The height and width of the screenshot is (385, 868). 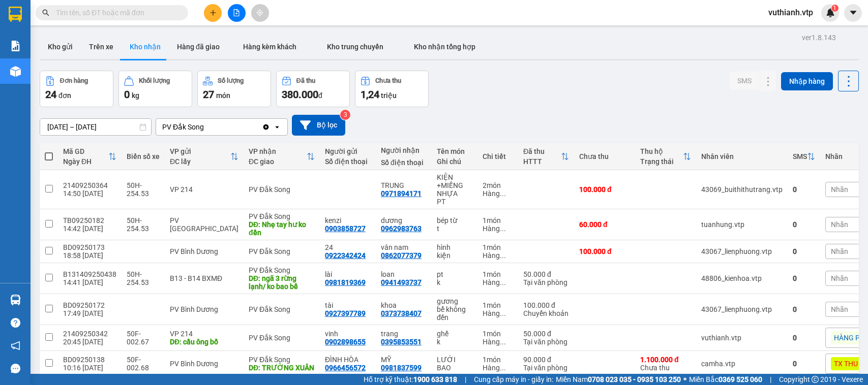 What do you see at coordinates (116, 13) in the screenshot?
I see `input: Tìm tên, số ĐT hoặc mã đơn` at bounding box center [116, 13].